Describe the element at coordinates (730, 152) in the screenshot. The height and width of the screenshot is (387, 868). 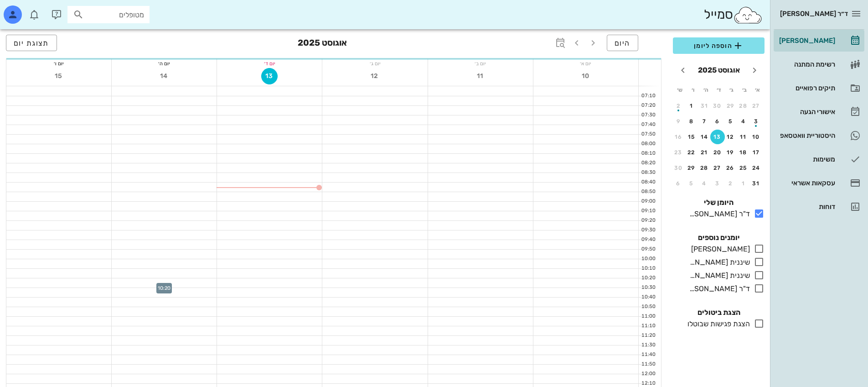
I see `div: 19` at that location.